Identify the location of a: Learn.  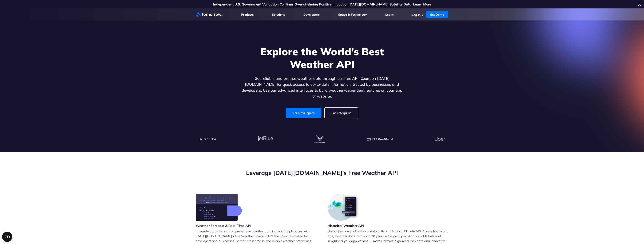
(389, 15).